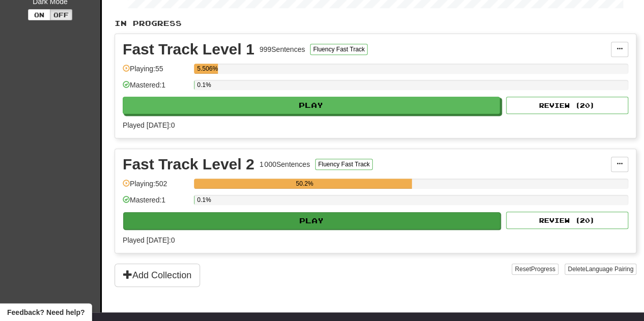  Describe the element at coordinates (207, 69) in the screenshot. I see `div: 5.506%` at that location.